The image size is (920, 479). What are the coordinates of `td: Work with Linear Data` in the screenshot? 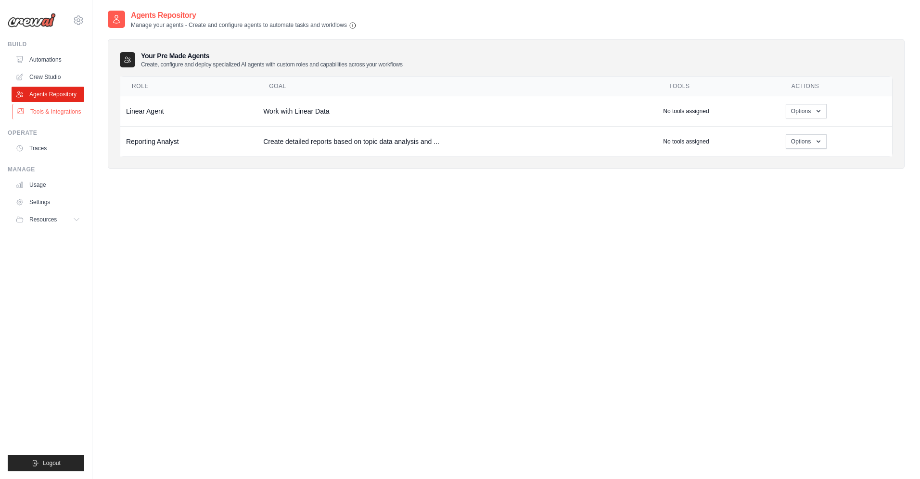 It's located at (457, 111).